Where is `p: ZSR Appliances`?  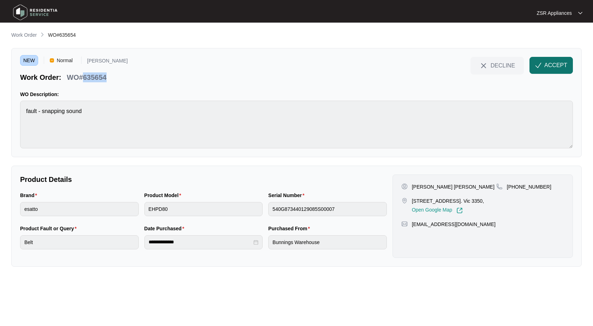 p: ZSR Appliances is located at coordinates (554, 13).